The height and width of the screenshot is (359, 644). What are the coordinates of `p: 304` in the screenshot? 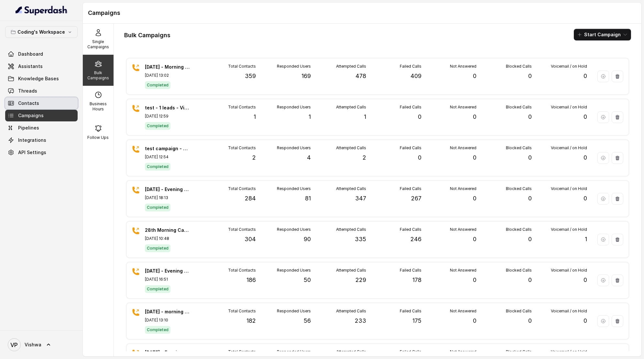 It's located at (250, 239).